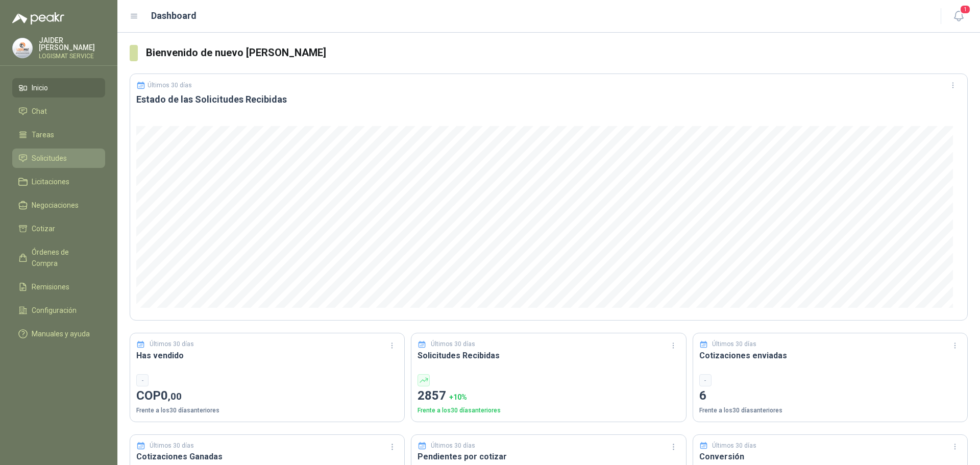 Image resolution: width=980 pixels, height=465 pixels. I want to click on button: 1, so click(959, 17).